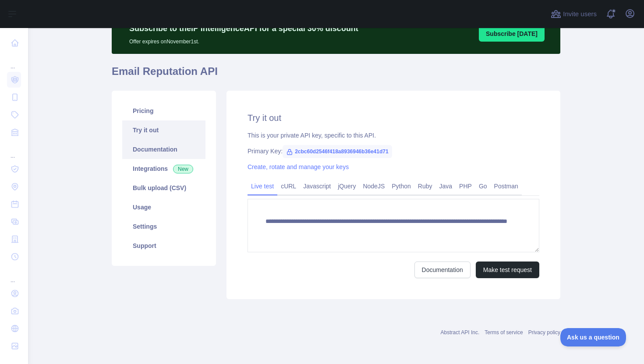 The height and width of the screenshot is (364, 644). I want to click on a: Java, so click(446, 186).